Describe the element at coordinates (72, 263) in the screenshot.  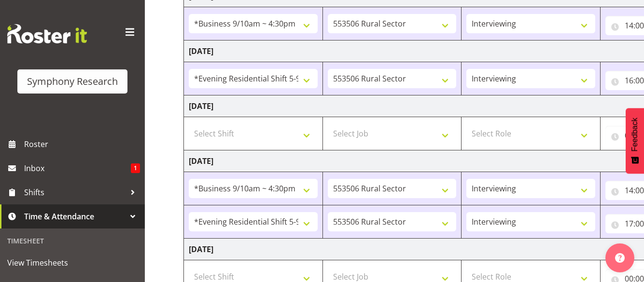
I see `a: View Timesheets` at that location.